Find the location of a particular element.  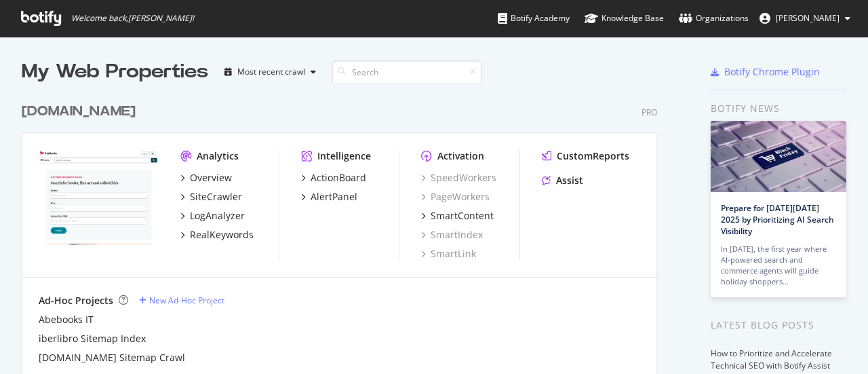

div: Most recent crawl is located at coordinates (271, 72).